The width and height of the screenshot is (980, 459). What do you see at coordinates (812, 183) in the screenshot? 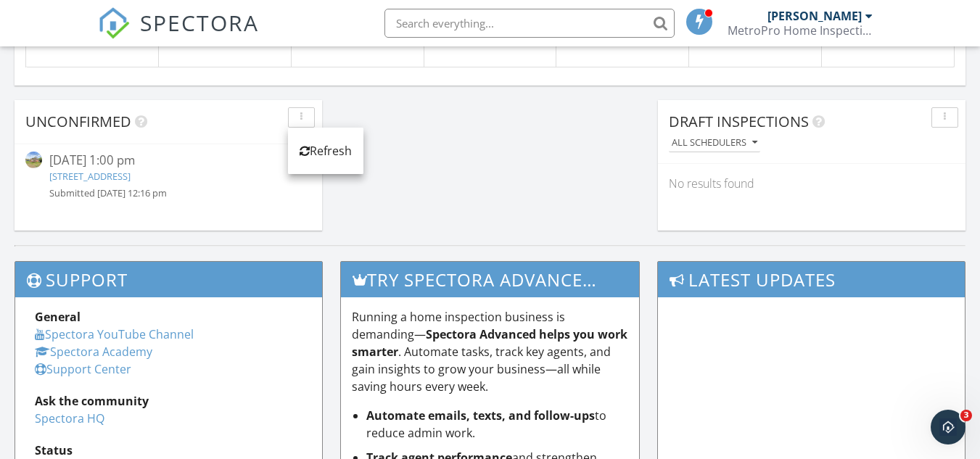
I see `div: No results found` at bounding box center [812, 183].